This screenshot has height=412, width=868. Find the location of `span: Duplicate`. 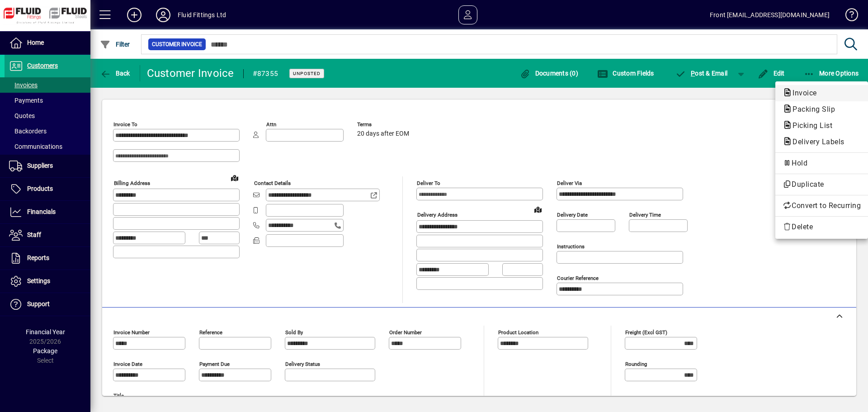

span: Duplicate is located at coordinates (822, 185).